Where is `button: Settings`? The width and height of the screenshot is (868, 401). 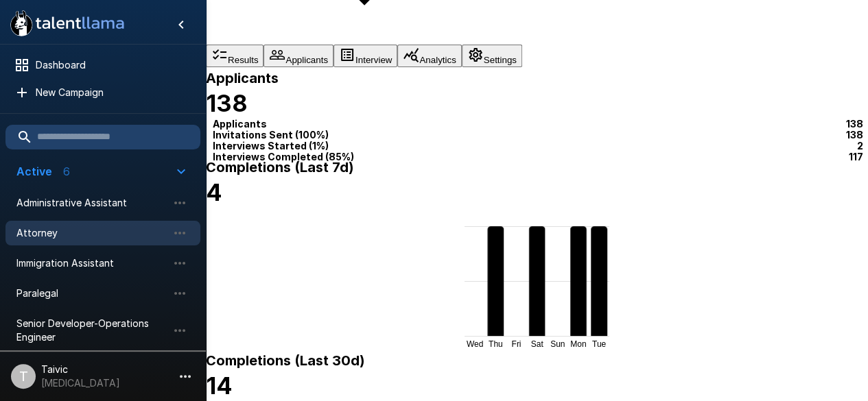
button: Settings is located at coordinates (492, 55).